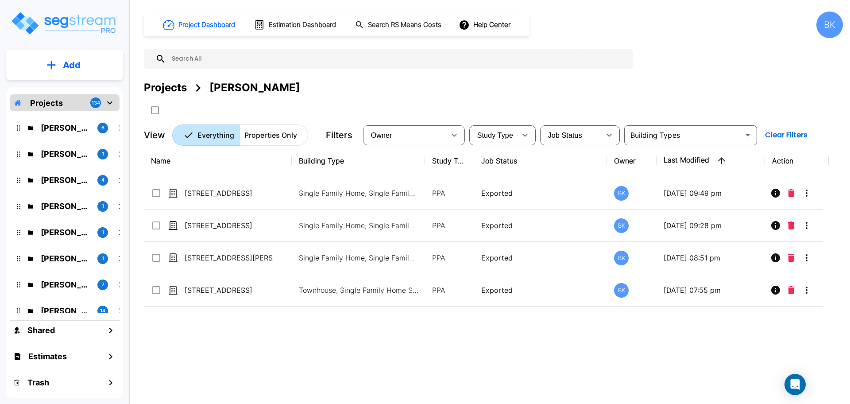  Describe the element at coordinates (206, 135) in the screenshot. I see `button: Everything` at that location.